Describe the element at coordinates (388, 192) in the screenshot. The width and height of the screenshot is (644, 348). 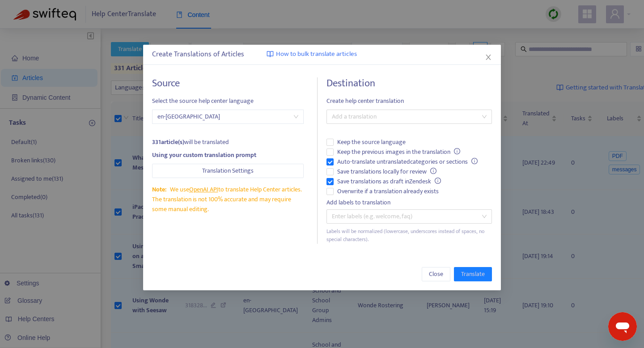
I see `span: Overwrite if a translation already exists` at that location.